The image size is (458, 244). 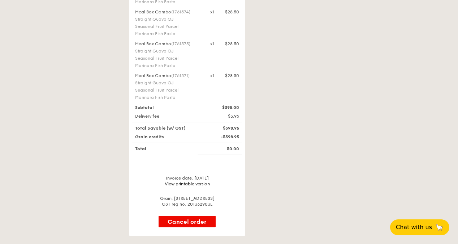 I want to click on button: Chat with us🦙, so click(x=420, y=227).